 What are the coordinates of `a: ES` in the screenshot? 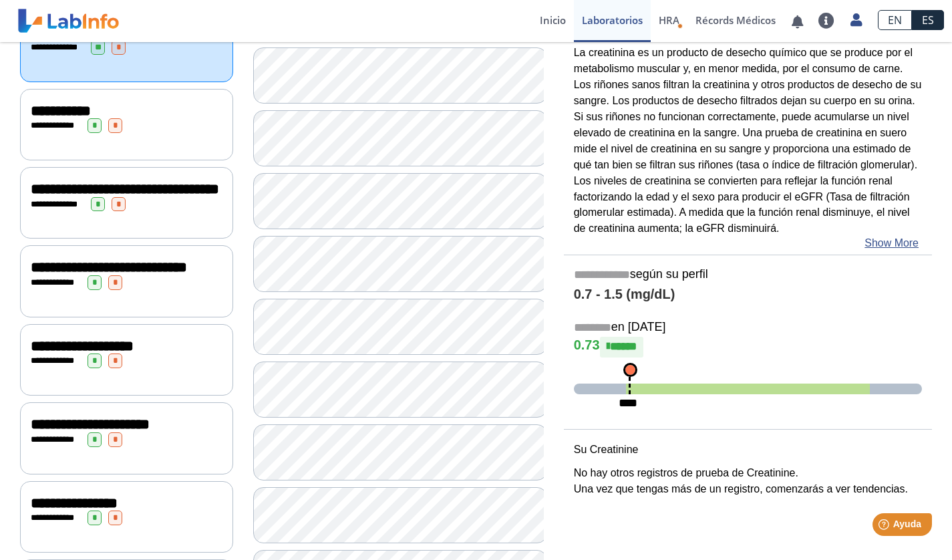 It's located at (928, 20).